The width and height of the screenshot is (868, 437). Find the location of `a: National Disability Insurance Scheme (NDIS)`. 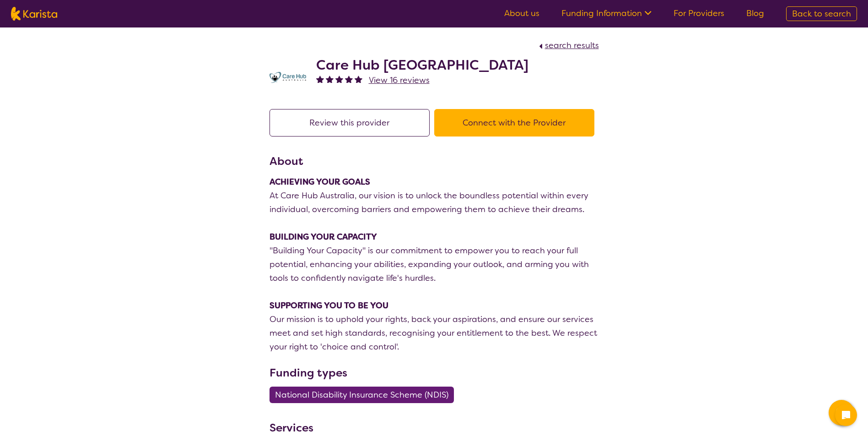

a: National Disability Insurance Scheme (NDIS) is located at coordinates (364, 395).